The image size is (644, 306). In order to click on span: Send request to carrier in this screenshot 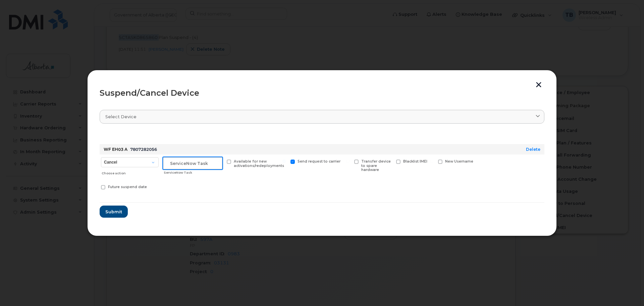, I will do `click(319, 161)`.